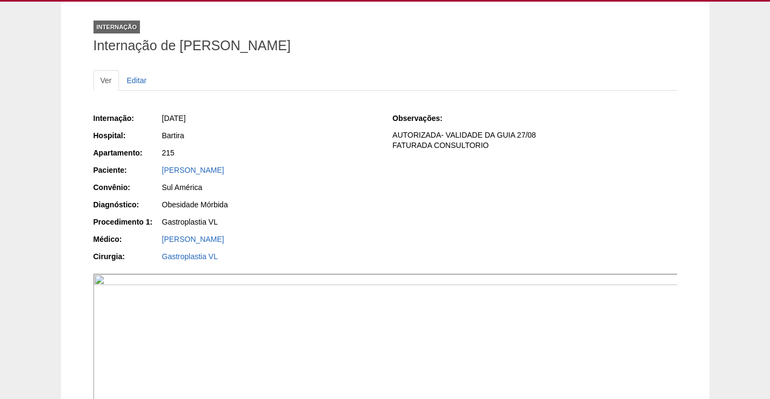  Describe the element at coordinates (269, 205) in the screenshot. I see `div: Obesidade Mórbida` at that location.